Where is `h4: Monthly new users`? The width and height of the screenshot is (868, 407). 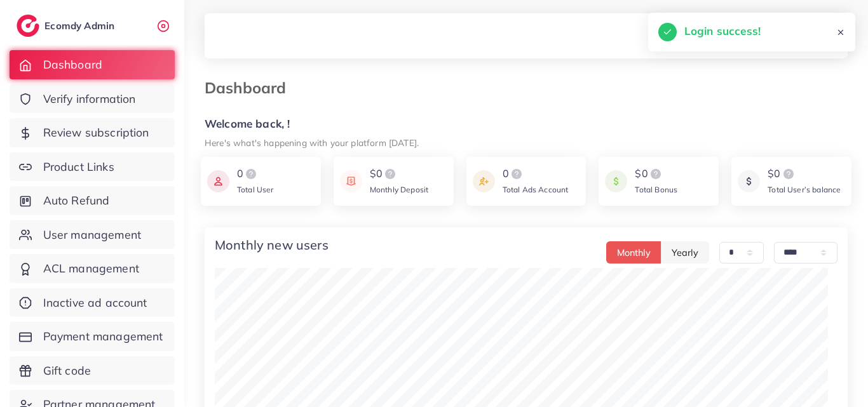
h4: Monthly new users is located at coordinates (271, 245).